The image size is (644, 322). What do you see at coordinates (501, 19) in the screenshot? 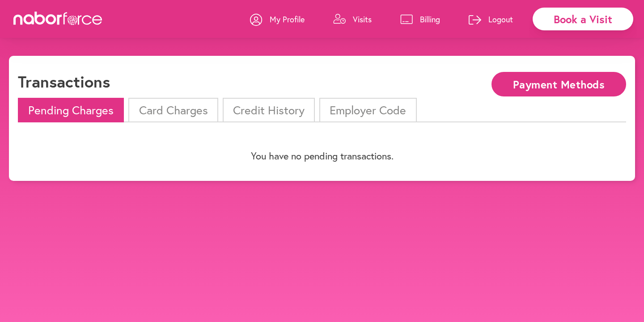
I see `p: Logout` at bounding box center [501, 19].